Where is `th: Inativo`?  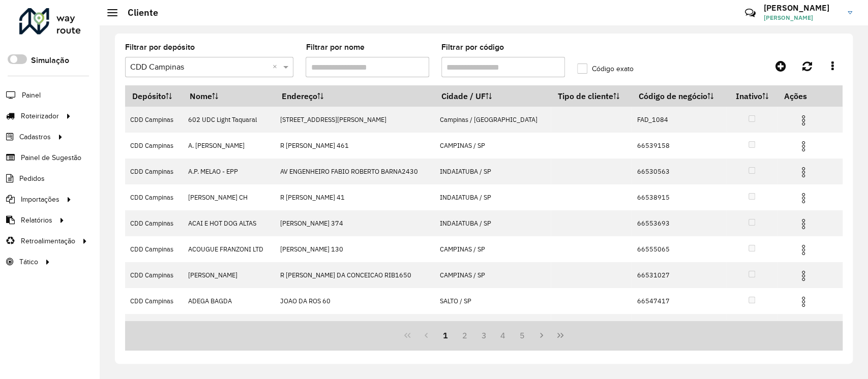
th: Inativo is located at coordinates (752, 96).